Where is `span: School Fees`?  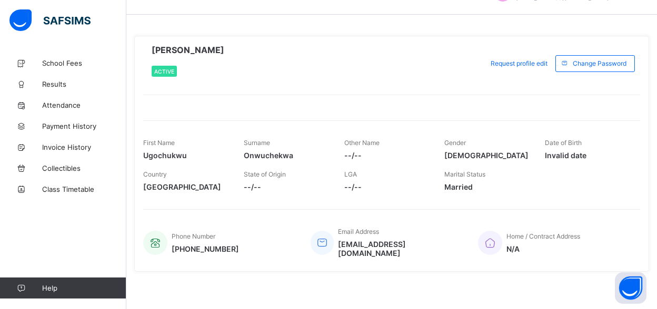 span: School Fees is located at coordinates (84, 63).